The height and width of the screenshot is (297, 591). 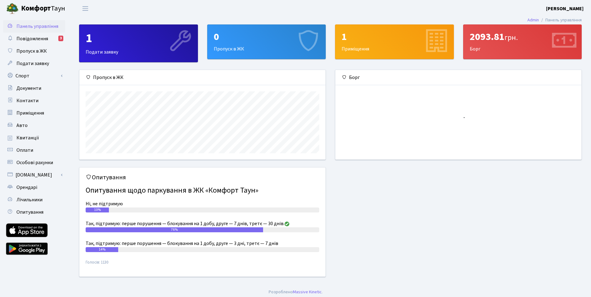 What do you see at coordinates (27, 188) in the screenshot?
I see `span: Орендарі` at bounding box center [27, 188].